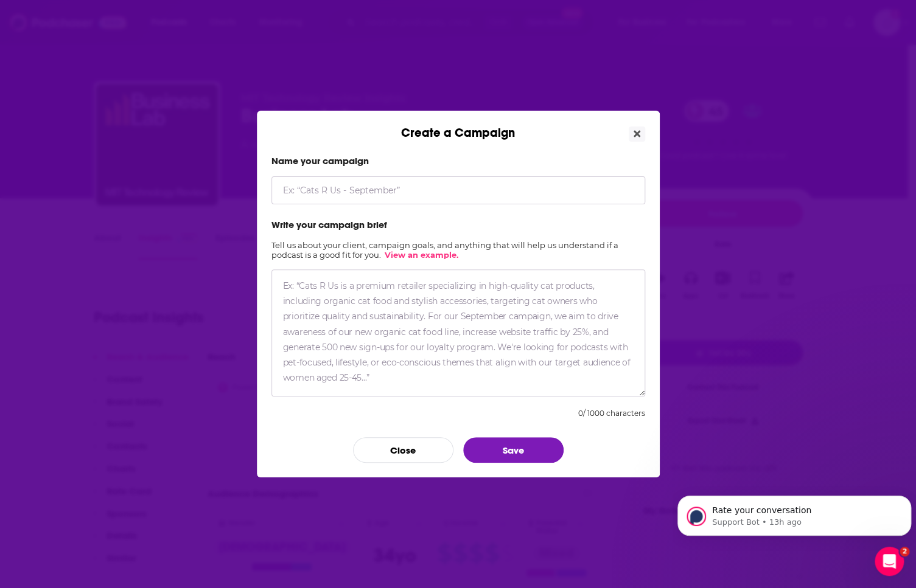 This screenshot has width=916, height=588. Describe the element at coordinates (23, 46) in the screenshot. I see `img: Profile image for Support Bot` at that location.